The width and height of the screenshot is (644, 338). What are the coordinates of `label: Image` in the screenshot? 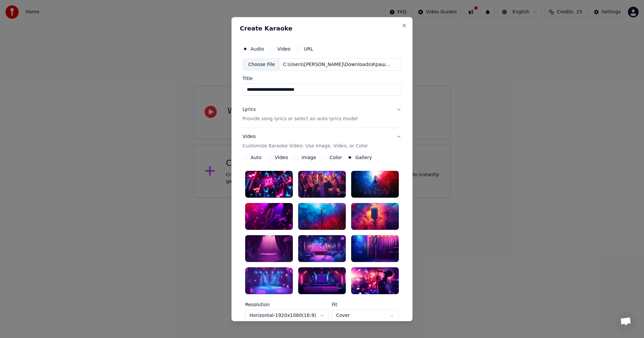 It's located at (309, 158).